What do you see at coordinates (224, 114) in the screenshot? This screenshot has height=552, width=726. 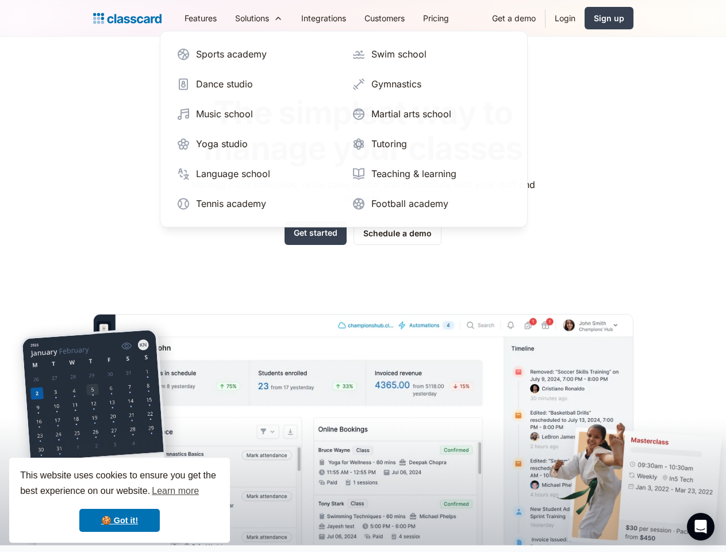 I see `div: Music school` at bounding box center [224, 114].